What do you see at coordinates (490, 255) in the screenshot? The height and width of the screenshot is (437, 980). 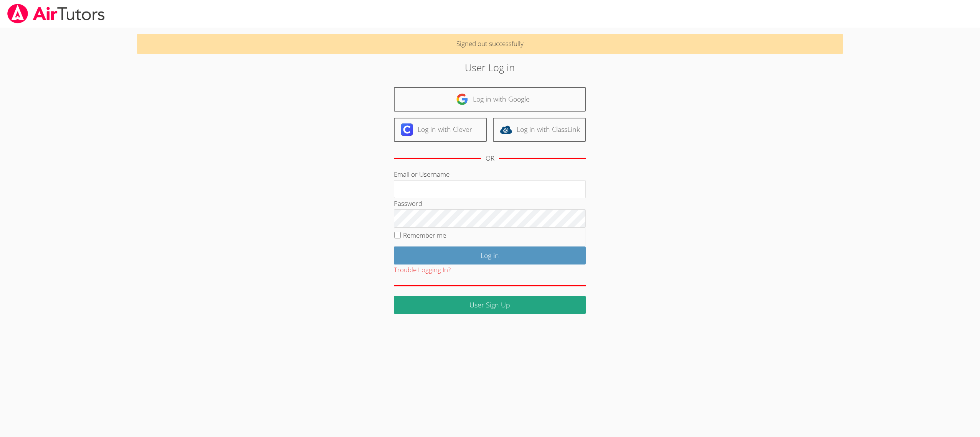 I see `input: Log in` at bounding box center [490, 255].